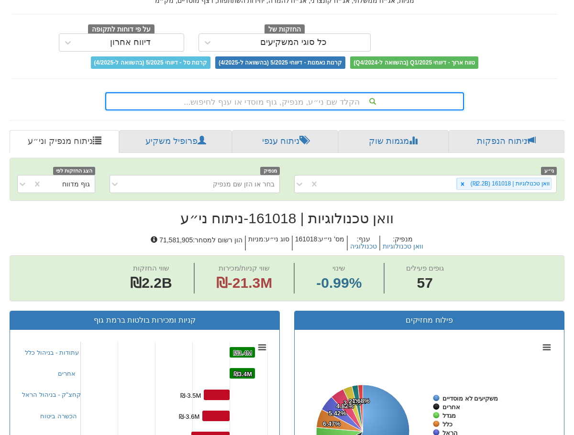  I want to click on span: מנפיק, so click(270, 171).